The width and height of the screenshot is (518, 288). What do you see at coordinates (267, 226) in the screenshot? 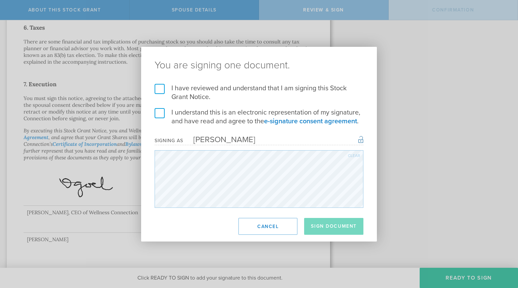
I see `button: Cancel` at bounding box center [267, 226].